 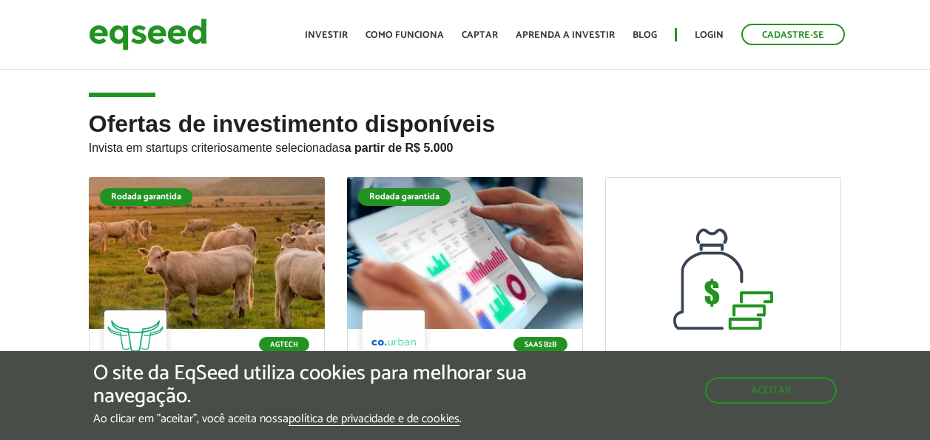 What do you see at coordinates (284, 344) in the screenshot?
I see `p: Agtech` at bounding box center [284, 344].